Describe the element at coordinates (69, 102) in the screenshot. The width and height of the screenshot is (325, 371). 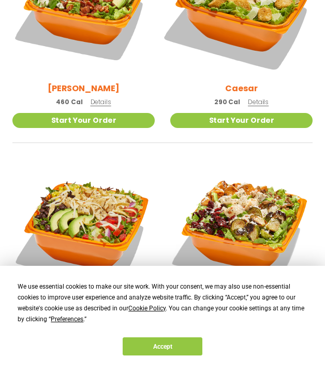
I see `span: 460 Cal` at that location.